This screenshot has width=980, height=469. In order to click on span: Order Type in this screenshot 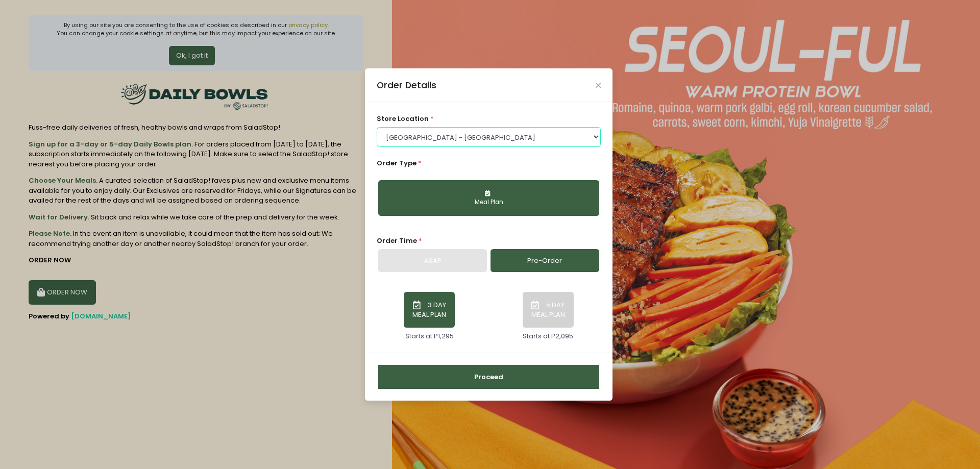, I will do `click(397, 163)`.